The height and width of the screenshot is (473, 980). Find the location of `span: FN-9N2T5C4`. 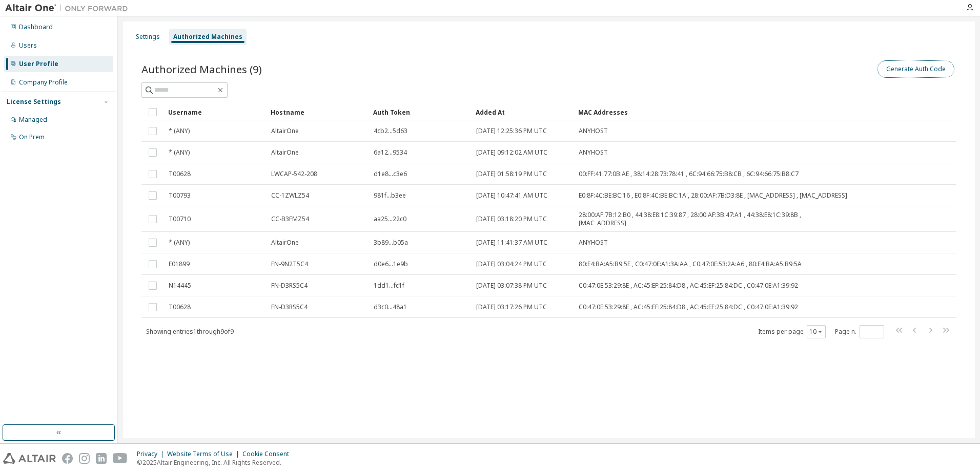

span: FN-9N2T5C4 is located at coordinates (290, 264).